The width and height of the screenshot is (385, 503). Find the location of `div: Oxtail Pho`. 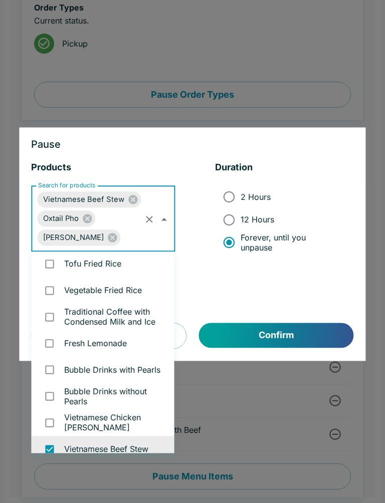

div: Oxtail Pho is located at coordinates (66, 219).